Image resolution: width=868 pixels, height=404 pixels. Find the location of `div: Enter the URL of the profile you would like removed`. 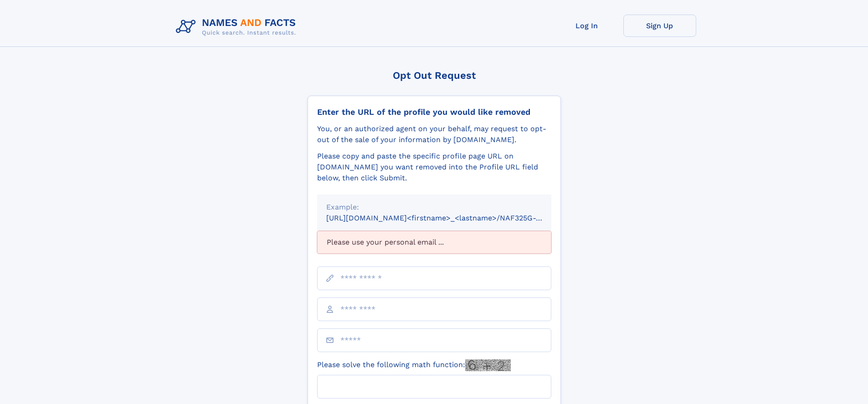

div: Enter the URL of the profile you would like removed is located at coordinates (434, 112).